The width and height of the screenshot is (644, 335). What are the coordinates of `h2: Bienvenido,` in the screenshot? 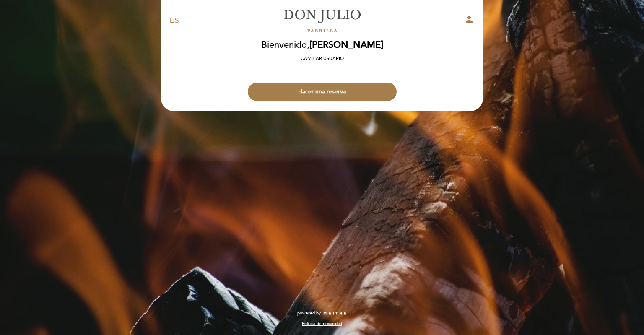 It's located at (322, 45).